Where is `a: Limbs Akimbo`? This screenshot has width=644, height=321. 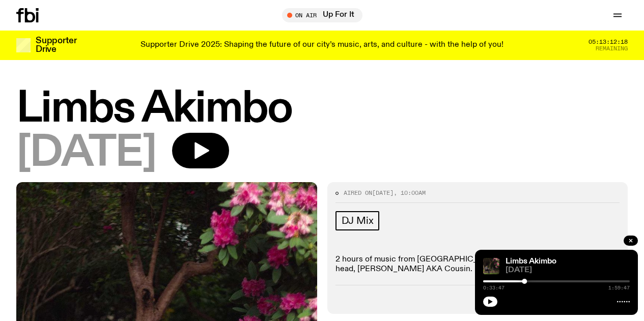
a: Limbs Akimbo is located at coordinates (530, 262).